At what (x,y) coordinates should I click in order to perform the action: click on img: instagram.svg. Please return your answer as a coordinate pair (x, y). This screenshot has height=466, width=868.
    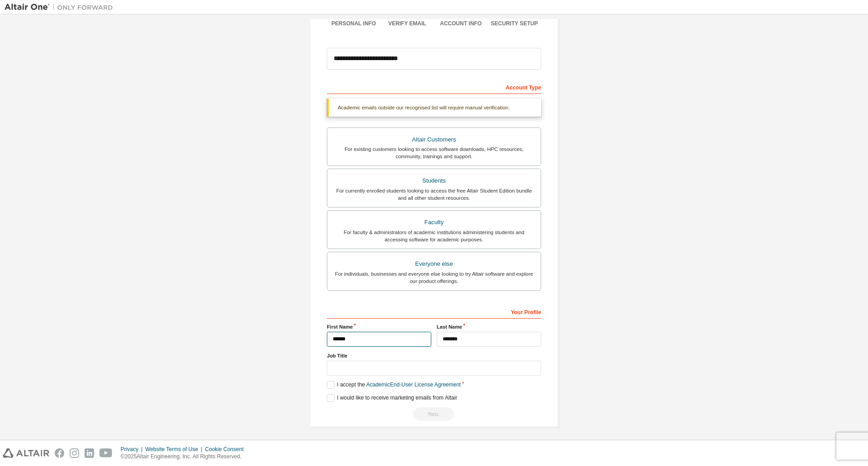
    Looking at the image, I should click on (74, 452).